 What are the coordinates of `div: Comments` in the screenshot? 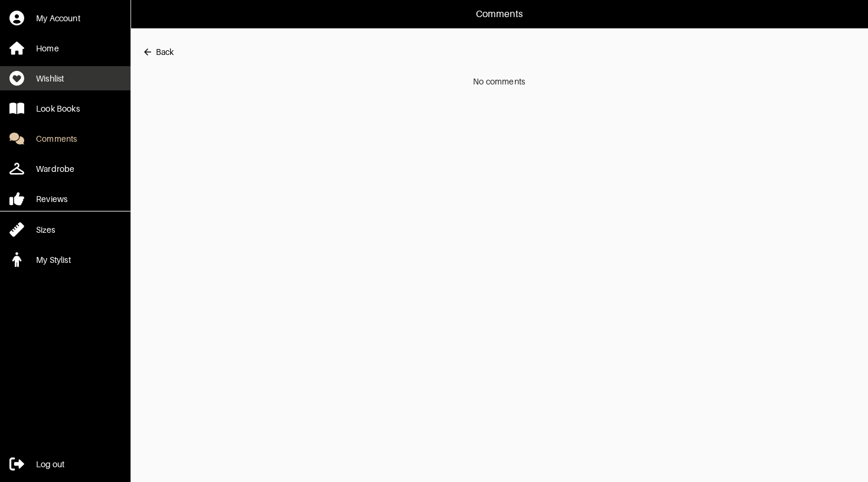 It's located at (56, 139).